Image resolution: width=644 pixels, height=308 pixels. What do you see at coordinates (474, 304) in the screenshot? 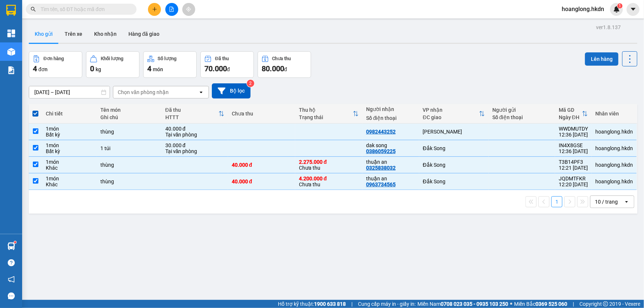
I see `strong: 0708 023 035 - 0935 103 250` at bounding box center [474, 304].